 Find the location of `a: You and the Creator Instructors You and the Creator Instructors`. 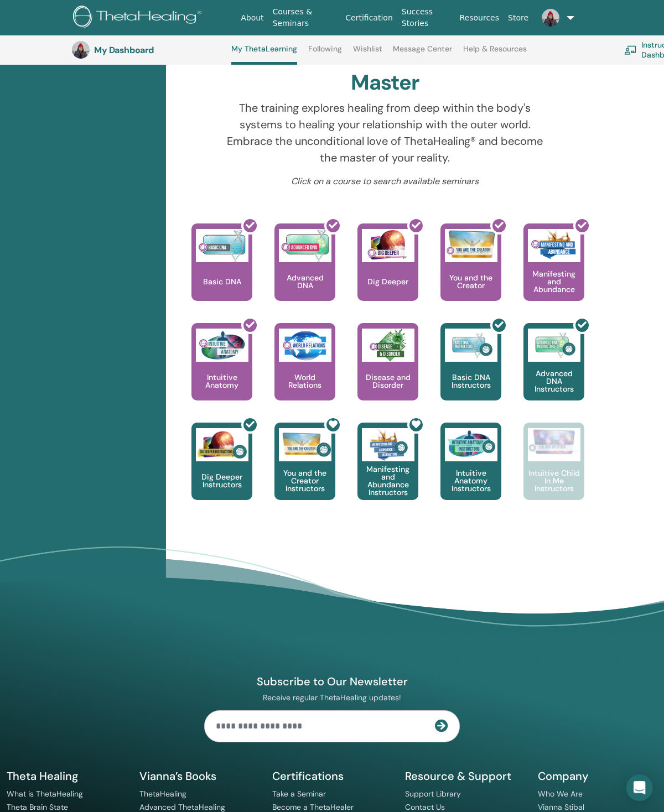

a: You and the Creator Instructors You and the Creator Instructors is located at coordinates (305, 472).